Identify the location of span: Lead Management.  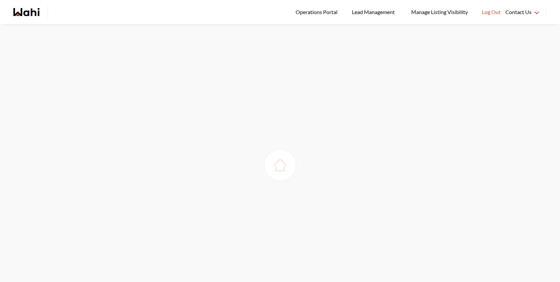
(374, 12).